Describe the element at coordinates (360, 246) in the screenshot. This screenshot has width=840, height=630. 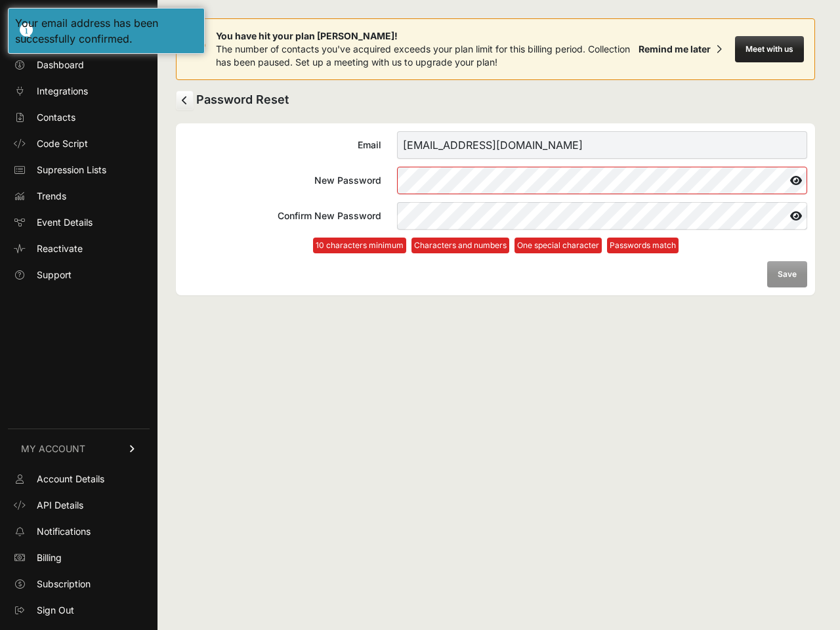
I see `li: 10 characters minimum` at that location.